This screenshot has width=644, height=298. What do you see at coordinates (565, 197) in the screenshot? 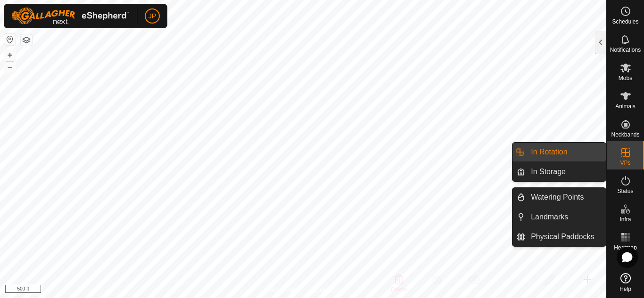
I see `a: Watering Points` at bounding box center [565, 197].